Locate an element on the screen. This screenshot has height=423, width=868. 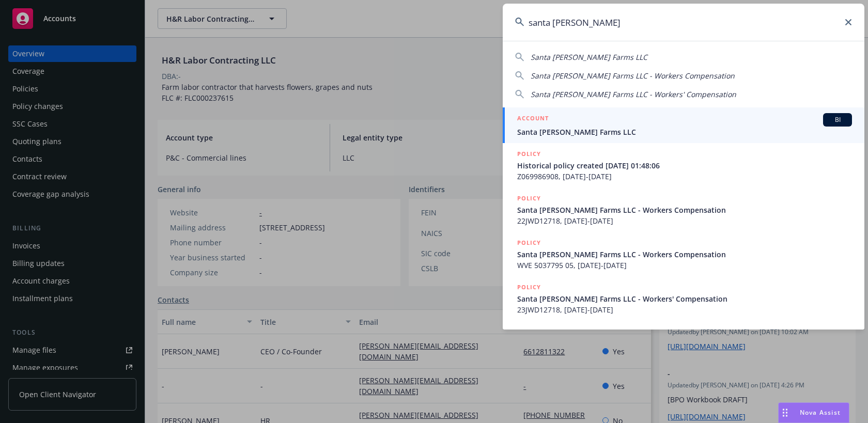
h5: ACCOUNT is located at coordinates (533, 119).